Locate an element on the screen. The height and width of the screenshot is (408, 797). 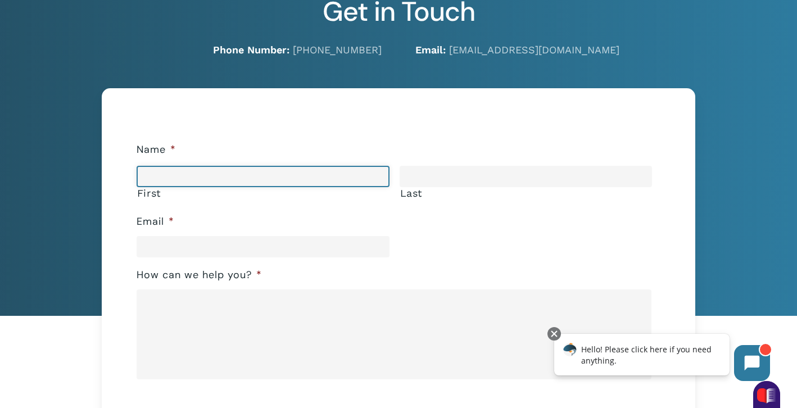
label: Email is located at coordinates (155, 221).